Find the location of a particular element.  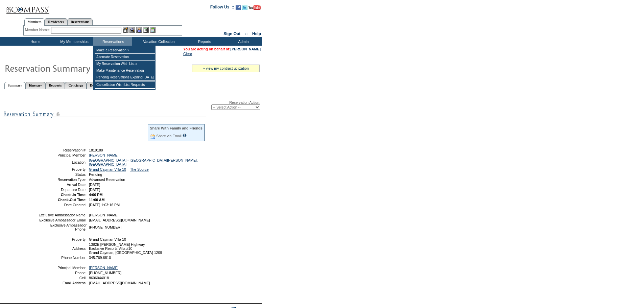

a: Residences is located at coordinates (56, 21).